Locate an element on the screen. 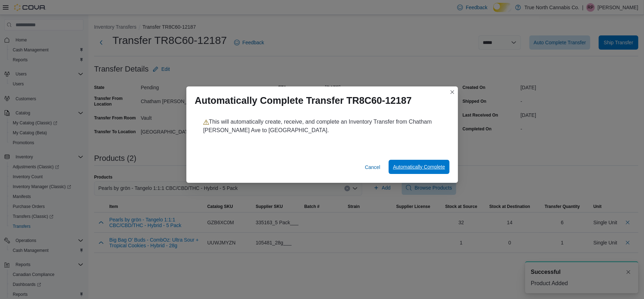 Image resolution: width=644 pixels, height=299 pixels. p: This will automatically create, receive, and complete an Inventory Transfer from Chatham [PERSON_... is located at coordinates (322, 126).